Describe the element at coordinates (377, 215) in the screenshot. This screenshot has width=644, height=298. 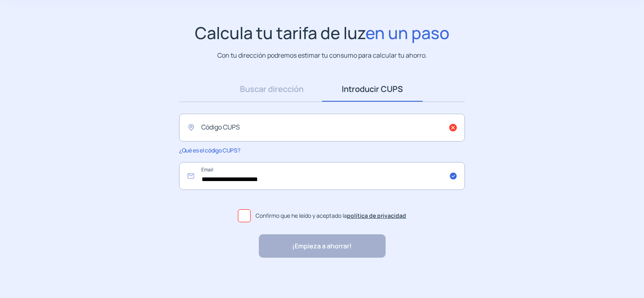
I see `a: política de privacidad` at that location.